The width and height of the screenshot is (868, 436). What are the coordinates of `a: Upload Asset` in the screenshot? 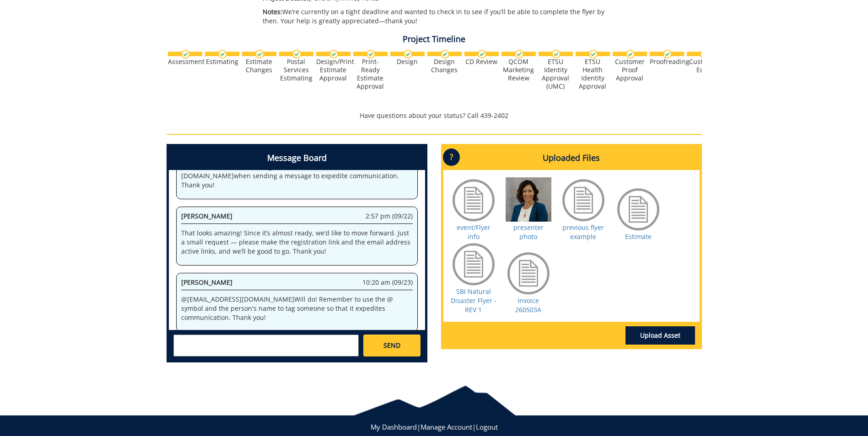 It's located at (660, 335).